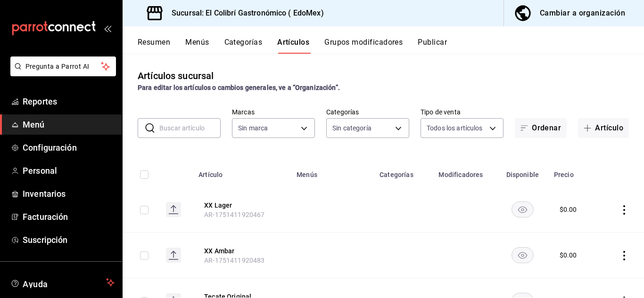 Image resolution: width=644 pixels, height=298 pixels. I want to click on span: Facturación, so click(69, 217).